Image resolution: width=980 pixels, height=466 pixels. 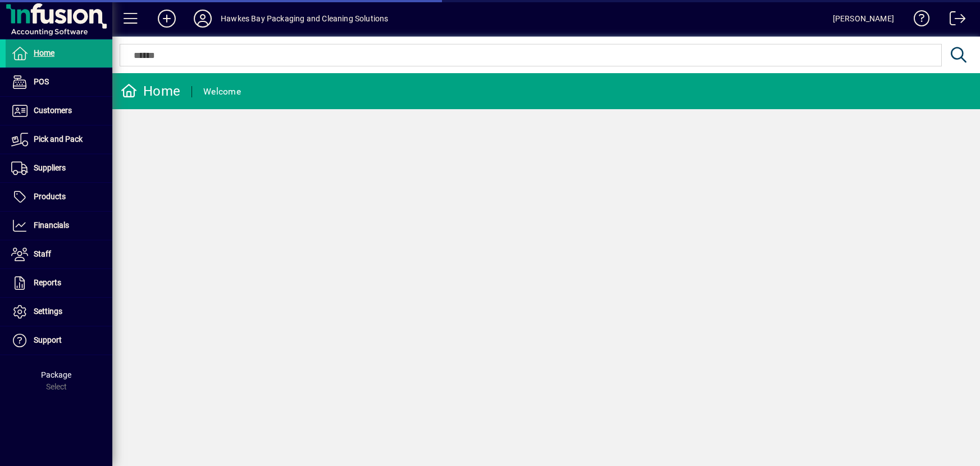 I want to click on div: Welcome, so click(x=222, y=92).